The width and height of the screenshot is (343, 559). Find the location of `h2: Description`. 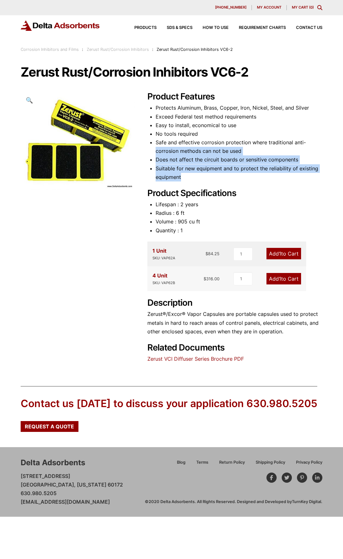

h2: Description is located at coordinates (235, 303).